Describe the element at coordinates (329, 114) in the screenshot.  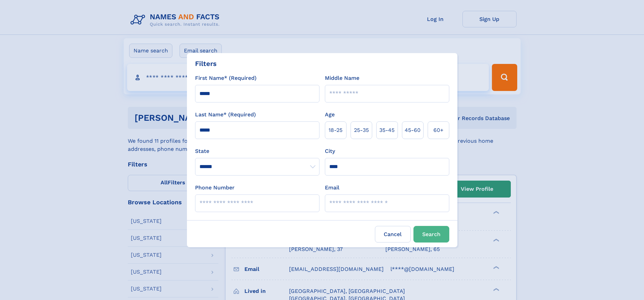
I see `label: Age` at that location.